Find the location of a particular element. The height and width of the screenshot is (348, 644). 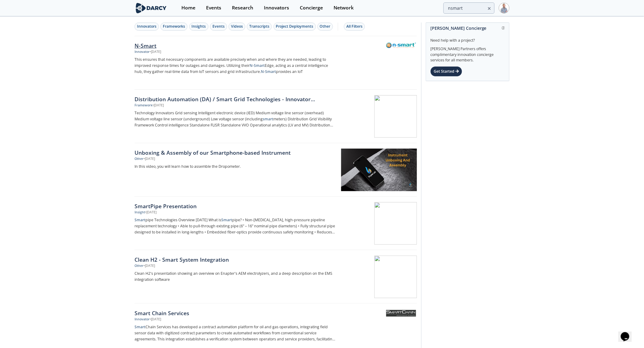

div: SmartPipe Presentation is located at coordinates (235, 206).